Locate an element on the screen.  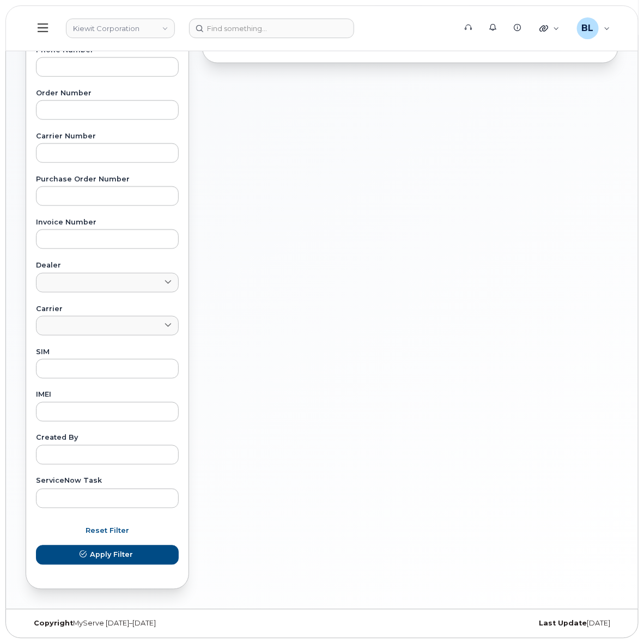
div: Quicklinks is located at coordinates (549, 28).